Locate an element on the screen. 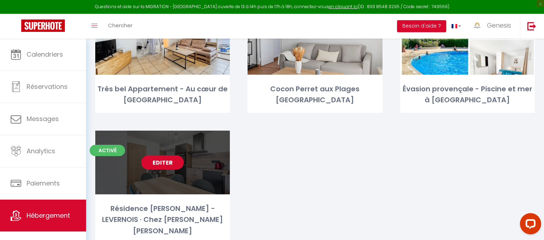  a: en cliquant ici is located at coordinates (343, 6).